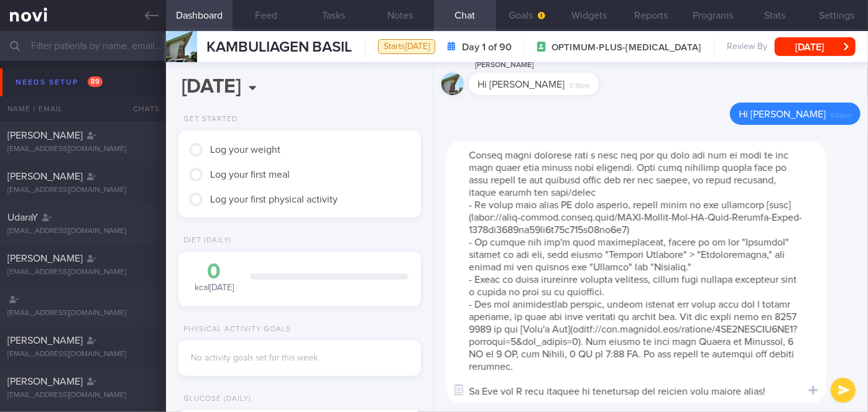  I want to click on div: Physical Activity Goals, so click(234, 330).